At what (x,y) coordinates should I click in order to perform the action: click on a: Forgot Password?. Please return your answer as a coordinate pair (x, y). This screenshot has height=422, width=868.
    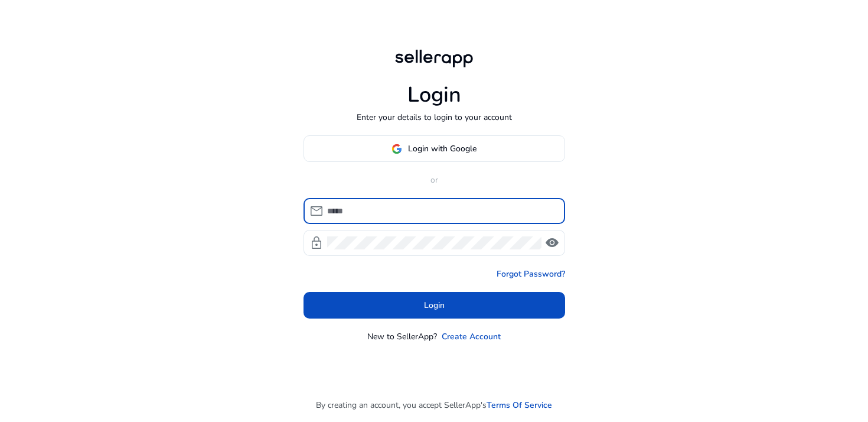
    Looking at the image, I should click on (531, 274).